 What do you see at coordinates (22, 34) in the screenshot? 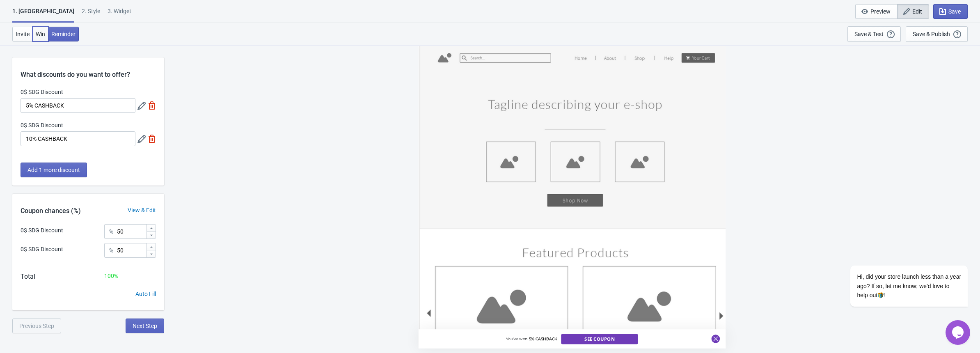
I see `span: Invite` at bounding box center [22, 34].